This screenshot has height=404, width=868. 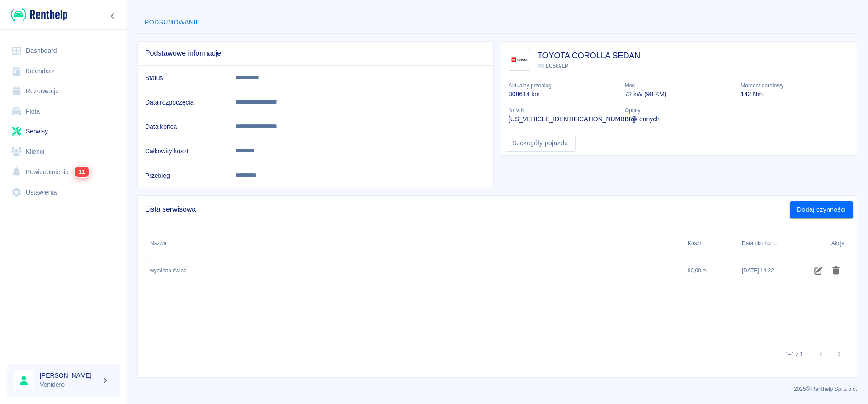 I want to click on a: Dashboard, so click(x=63, y=50).